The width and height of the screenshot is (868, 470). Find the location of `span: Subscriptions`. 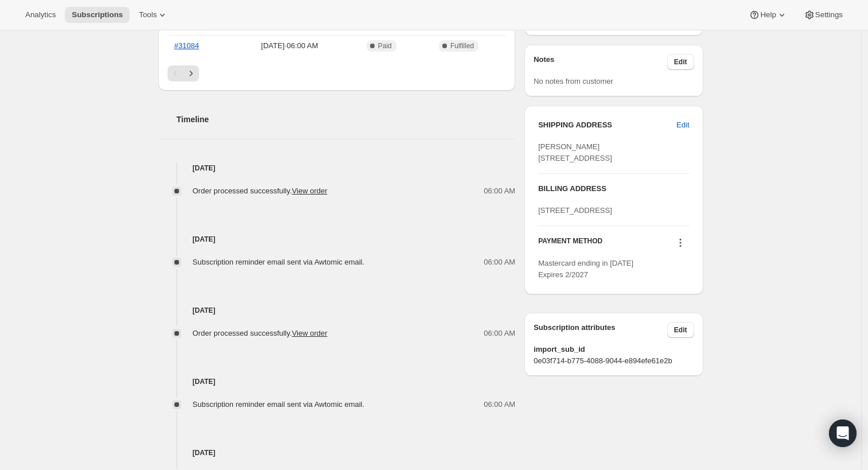

span: Subscriptions is located at coordinates (97, 15).